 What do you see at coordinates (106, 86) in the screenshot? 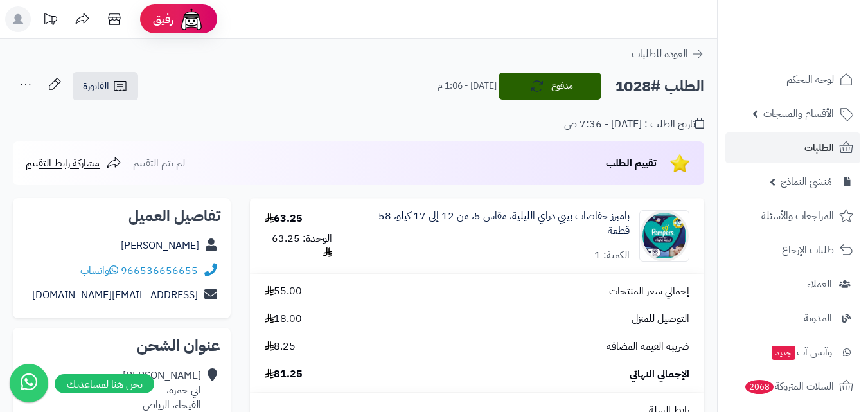
I see `a: الفاتورة` at bounding box center [106, 86].